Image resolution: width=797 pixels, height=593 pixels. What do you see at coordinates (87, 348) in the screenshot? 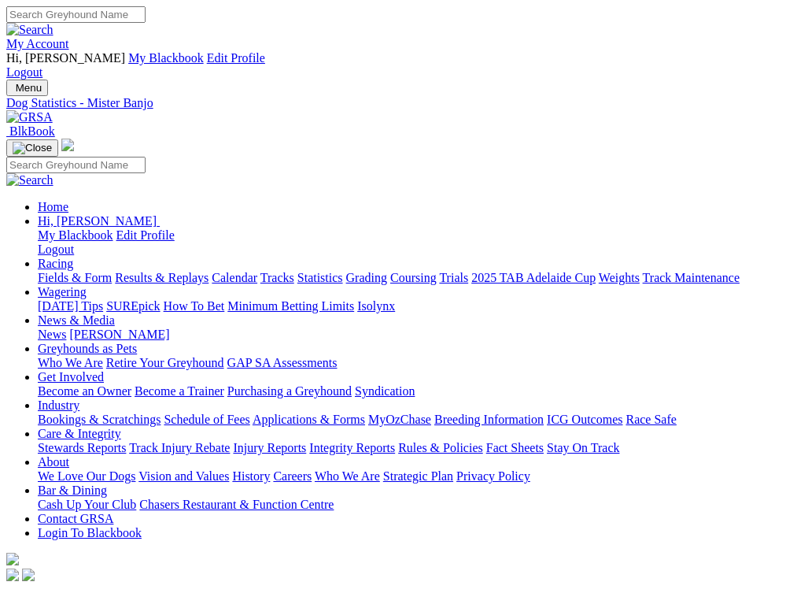
I see `a: Greyhounds as Pets` at bounding box center [87, 348].